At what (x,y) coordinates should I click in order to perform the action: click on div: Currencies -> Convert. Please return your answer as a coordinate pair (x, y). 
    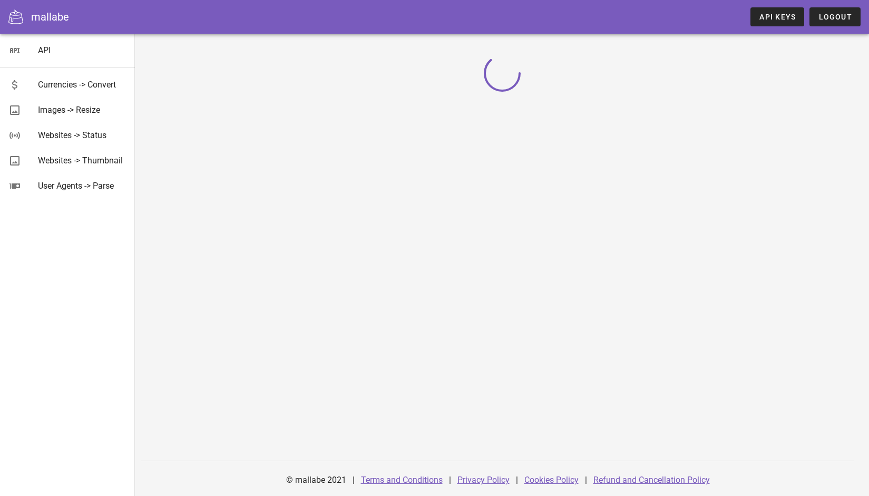
    Looking at the image, I should click on (82, 84).